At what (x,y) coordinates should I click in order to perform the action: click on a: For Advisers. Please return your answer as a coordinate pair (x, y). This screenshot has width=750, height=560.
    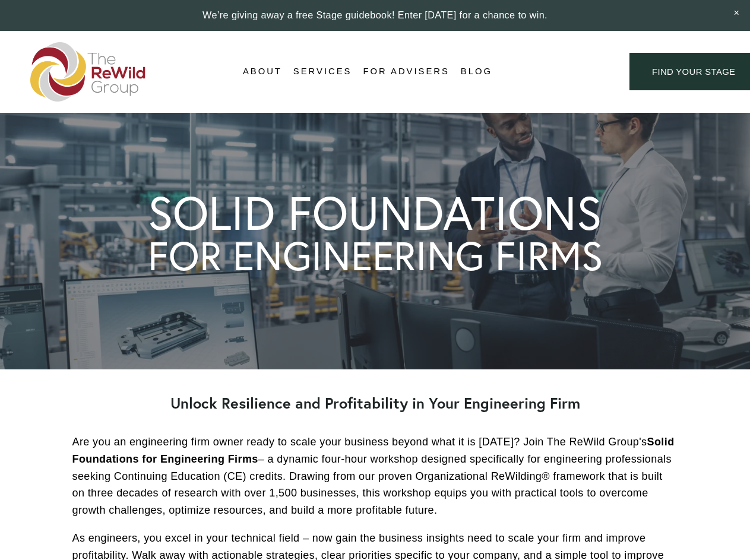
    Looking at the image, I should click on (406, 72).